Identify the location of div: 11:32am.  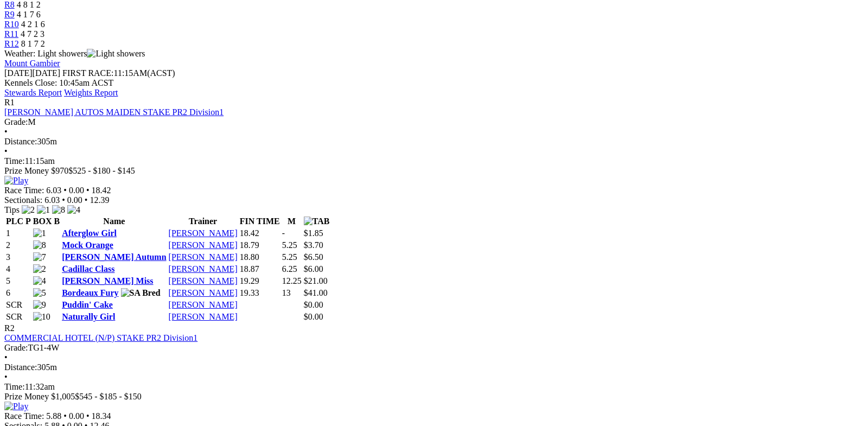
(429, 387).